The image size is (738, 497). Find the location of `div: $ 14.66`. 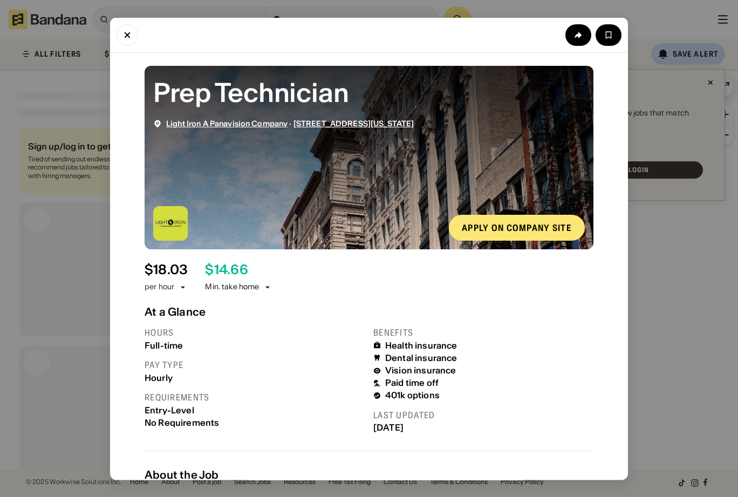

div: $ 14.66 is located at coordinates (226, 269).